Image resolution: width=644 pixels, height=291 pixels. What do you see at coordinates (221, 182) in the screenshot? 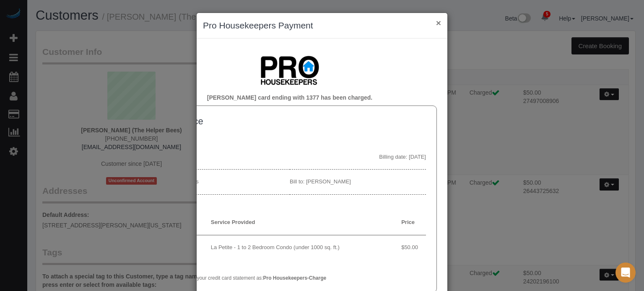
I see `td: Pro Housekeepers` at bounding box center [221, 182].